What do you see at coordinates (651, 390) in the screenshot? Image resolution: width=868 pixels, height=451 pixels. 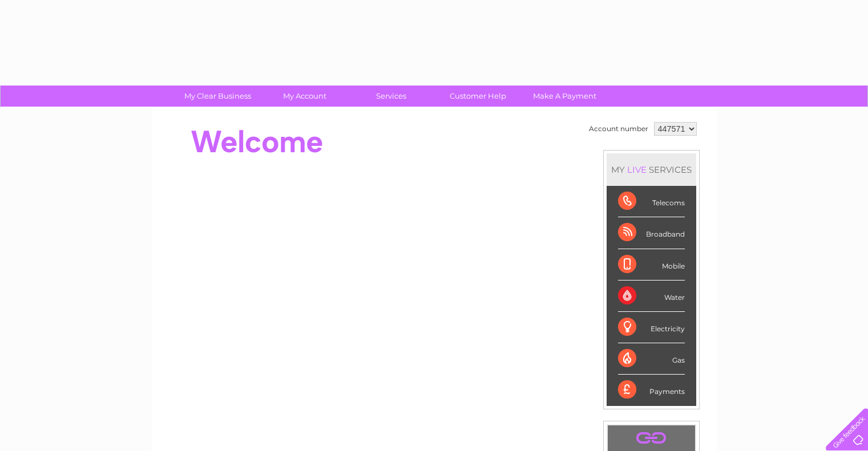 I see `div: Payments` at bounding box center [651, 390].